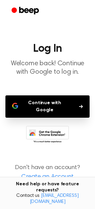 The width and height of the screenshot is (95, 209). I want to click on a: Create an Account, so click(47, 177).